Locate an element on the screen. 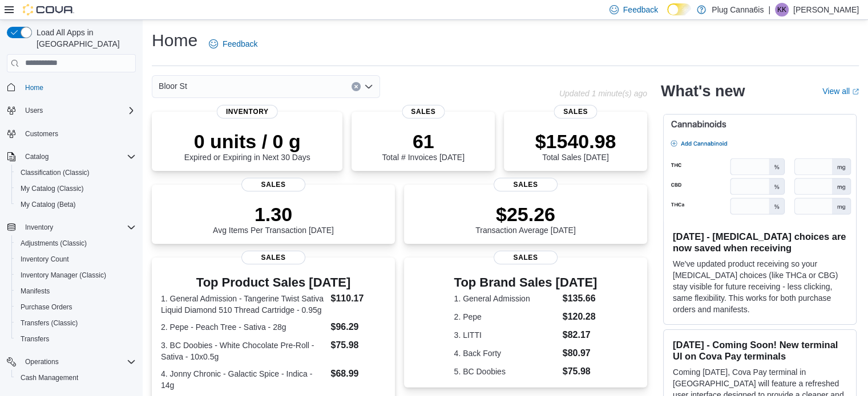  span: KK is located at coordinates (782, 10).